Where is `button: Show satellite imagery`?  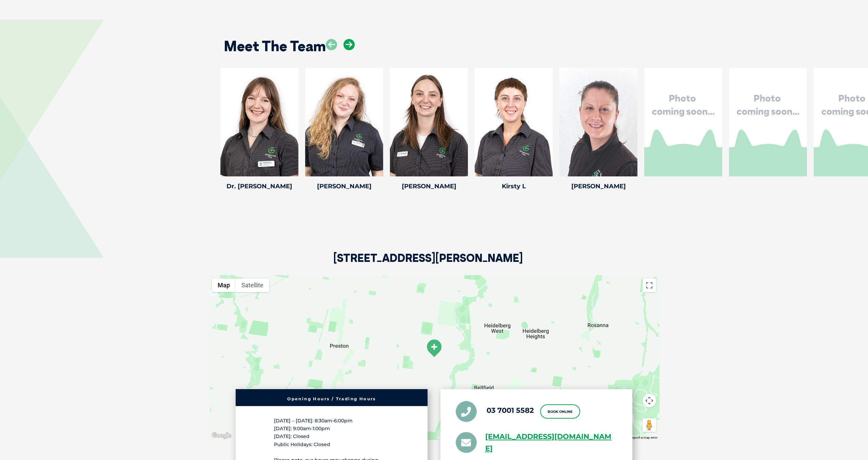 button: Show satellite imagery is located at coordinates (253, 285).